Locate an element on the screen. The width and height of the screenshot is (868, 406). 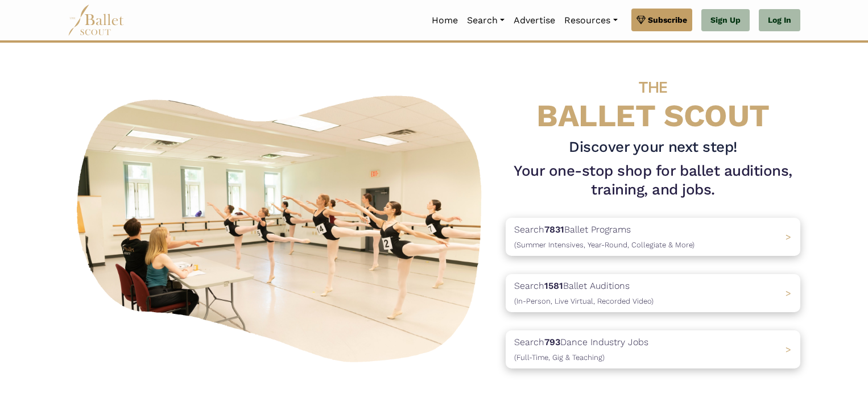
img: gem.svg is located at coordinates (641, 20).